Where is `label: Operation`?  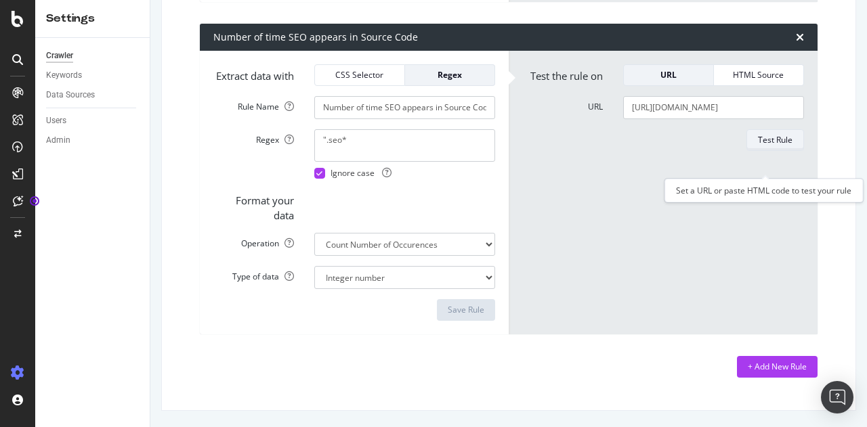
label: Operation is located at coordinates (253, 241).